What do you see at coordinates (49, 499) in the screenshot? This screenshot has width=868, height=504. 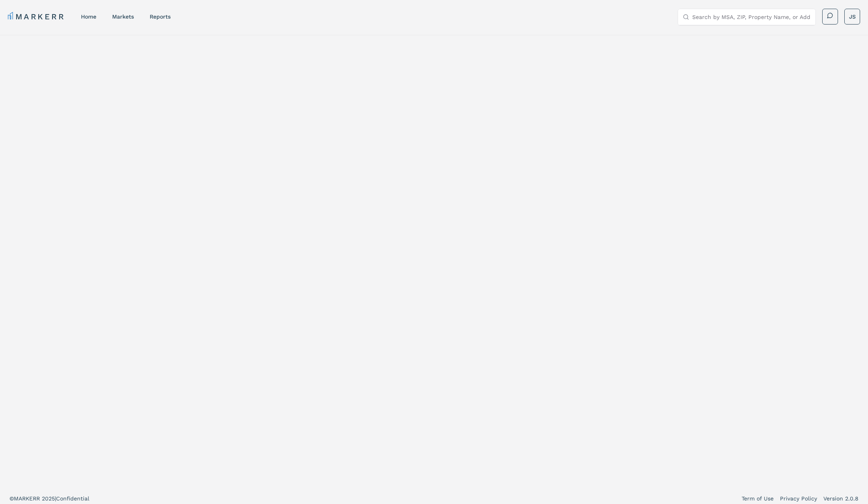 I see `span: 2025 |` at bounding box center [49, 499].